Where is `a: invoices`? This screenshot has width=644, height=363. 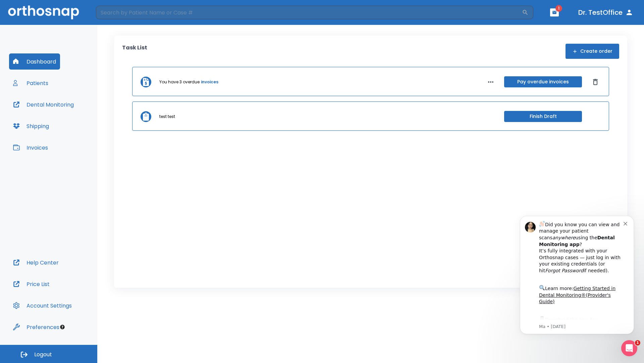 a: invoices is located at coordinates (209, 82).